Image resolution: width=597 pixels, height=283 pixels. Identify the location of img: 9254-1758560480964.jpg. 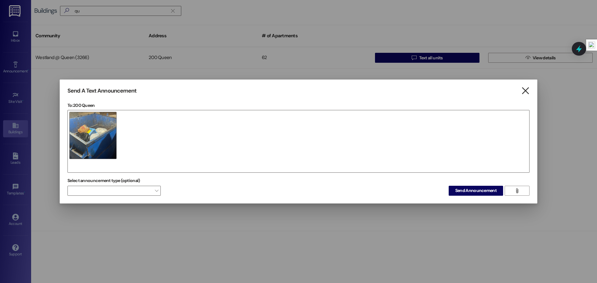
(93, 136).